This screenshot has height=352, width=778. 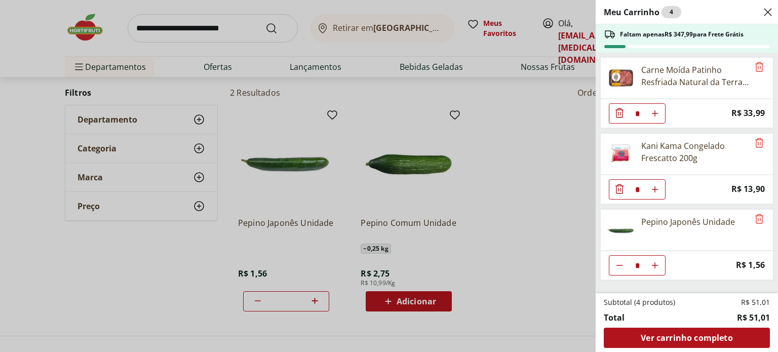 I want to click on span: R$ 1,56, so click(x=750, y=265).